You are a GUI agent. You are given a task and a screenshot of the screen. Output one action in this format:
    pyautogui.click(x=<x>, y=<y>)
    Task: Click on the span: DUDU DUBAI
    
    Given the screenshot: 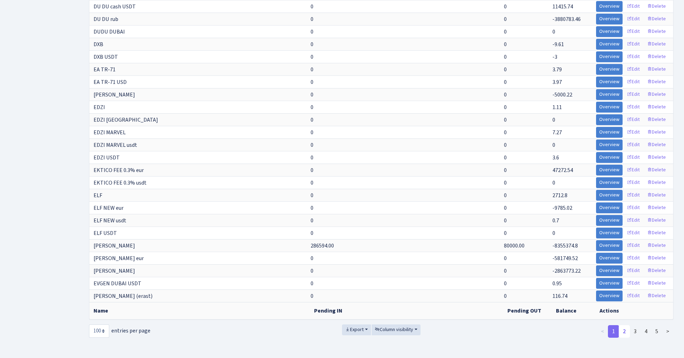 What is the action you would take?
    pyautogui.click(x=109, y=32)
    